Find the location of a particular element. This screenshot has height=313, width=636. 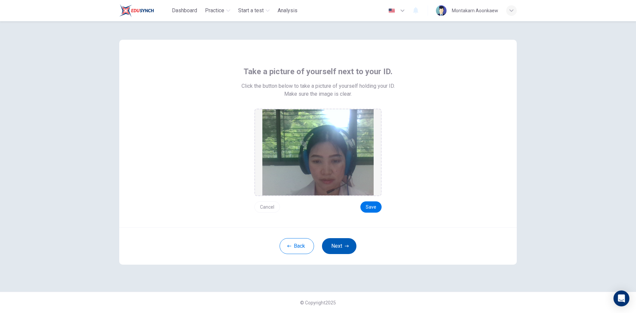

img: Train Test logo is located at coordinates (136, 11).